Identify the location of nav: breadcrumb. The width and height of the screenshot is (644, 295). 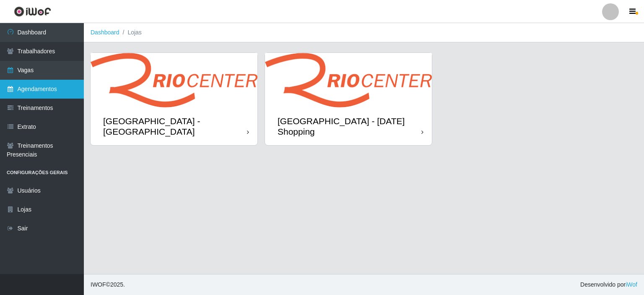
(364, 33).